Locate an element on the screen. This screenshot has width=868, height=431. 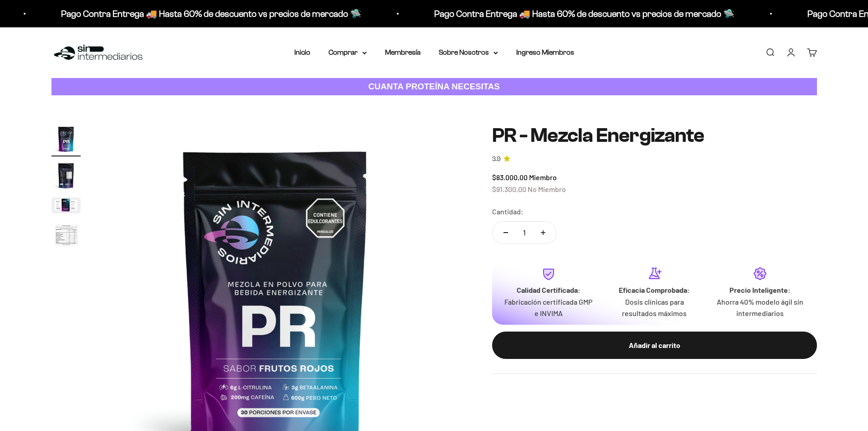
p: Dosis clínicas para resultados máximos is located at coordinates (654, 307).